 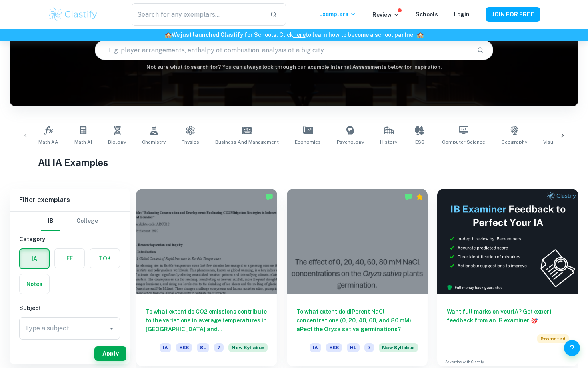 What do you see at coordinates (117, 142) in the screenshot?
I see `span: Biology` at bounding box center [117, 142].